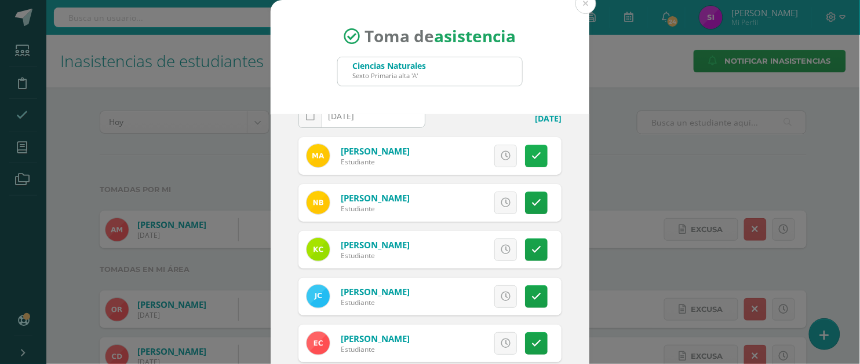 The image size is (860, 364). I want to click on input: Busca un grado o sección aquí..., so click(430, 71).